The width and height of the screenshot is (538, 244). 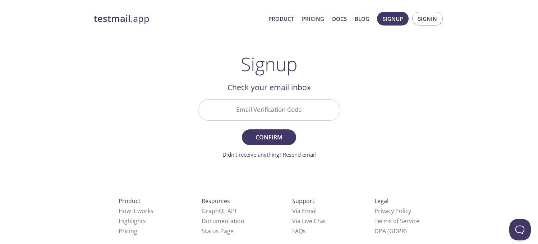 I want to click on a: Highlights, so click(x=132, y=221).